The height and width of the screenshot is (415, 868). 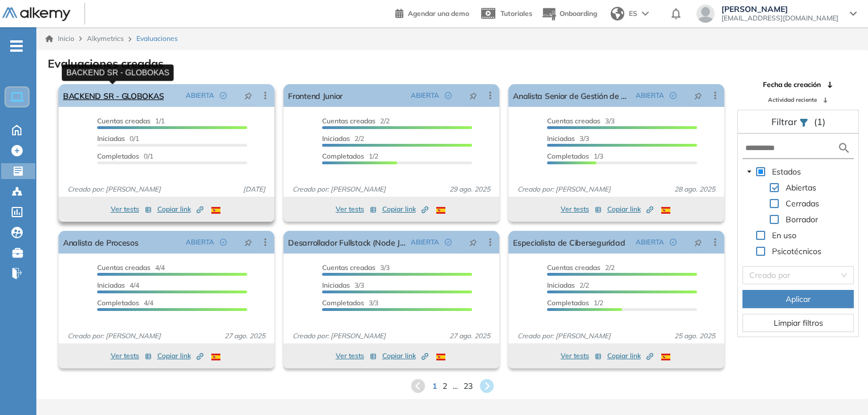 I want to click on a: Frontend Junior, so click(x=316, y=96).